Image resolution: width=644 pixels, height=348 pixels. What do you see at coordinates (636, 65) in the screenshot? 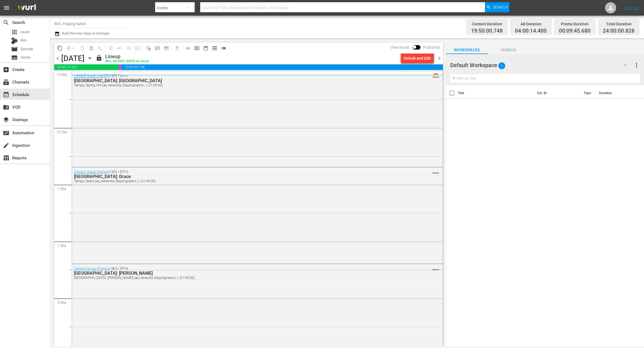
I see `span: more_vert` at bounding box center [636, 65].